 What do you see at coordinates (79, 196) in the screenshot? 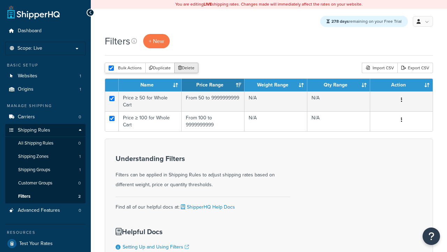
I see `span: 2` at bounding box center [79, 196].